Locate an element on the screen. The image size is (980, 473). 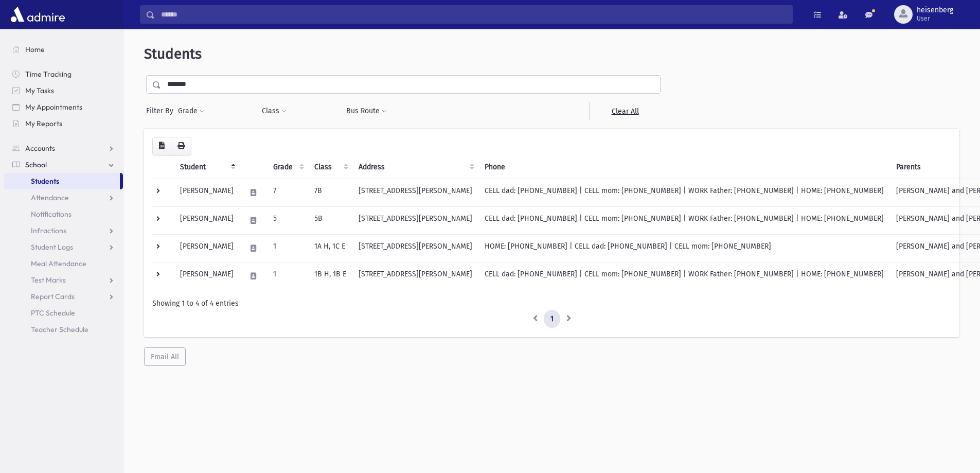
a: Notifications is located at coordinates (63, 214).